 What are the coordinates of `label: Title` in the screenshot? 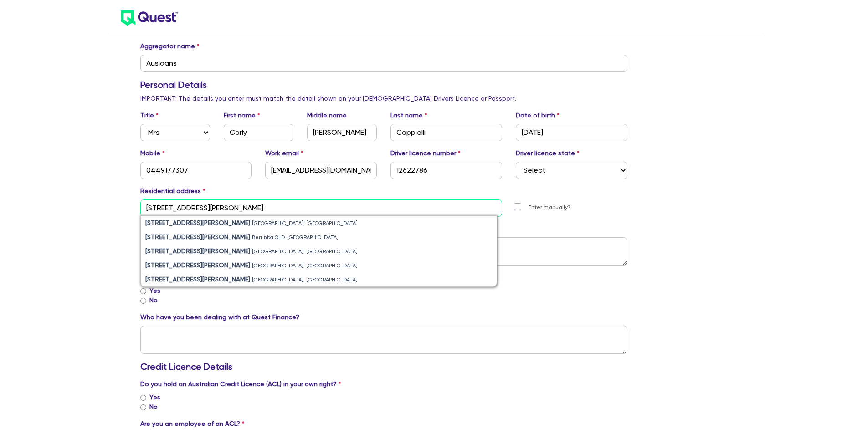 It's located at (150, 115).